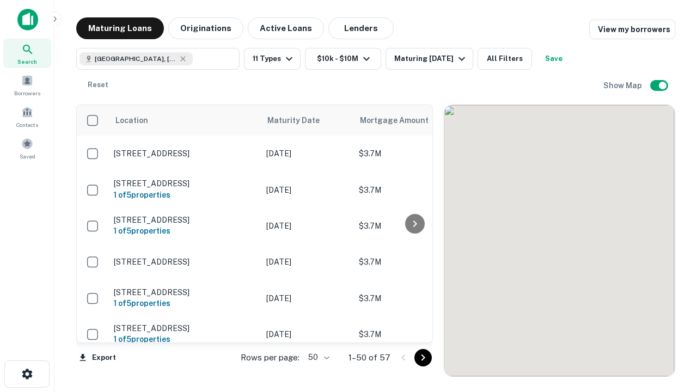  What do you see at coordinates (27, 85) in the screenshot?
I see `a: Borrowers` at bounding box center [27, 85].